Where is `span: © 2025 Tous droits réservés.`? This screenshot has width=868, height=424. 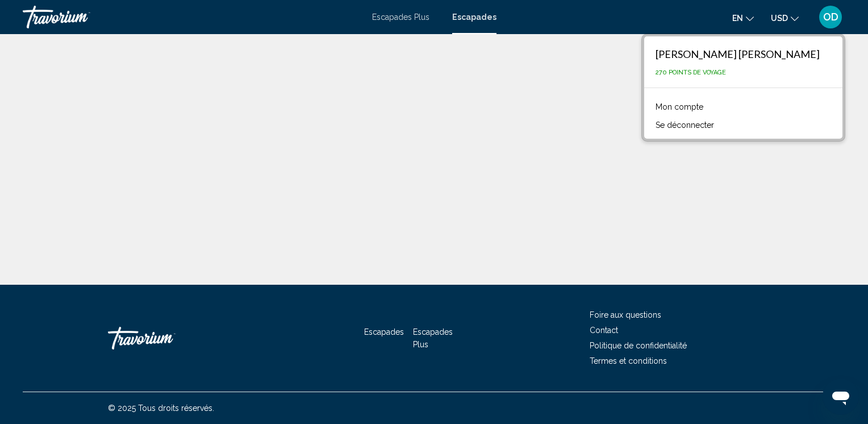
span: © 2025 Tous droits réservés. is located at coordinates (161, 408).